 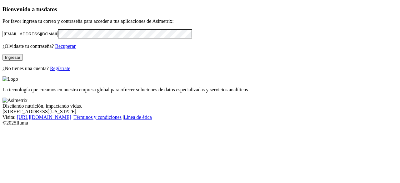 I want to click on a: Términos y condiciones, so click(x=97, y=117).